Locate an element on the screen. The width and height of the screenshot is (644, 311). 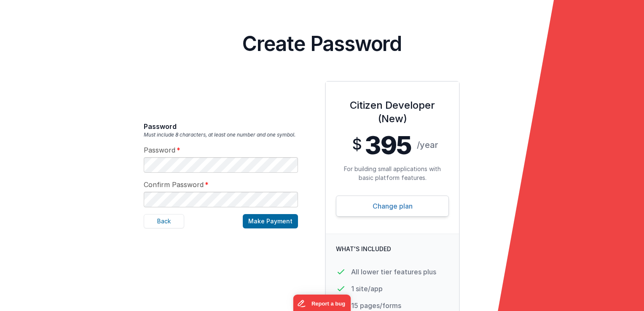
p: What's Included is located at coordinates (393, 248).